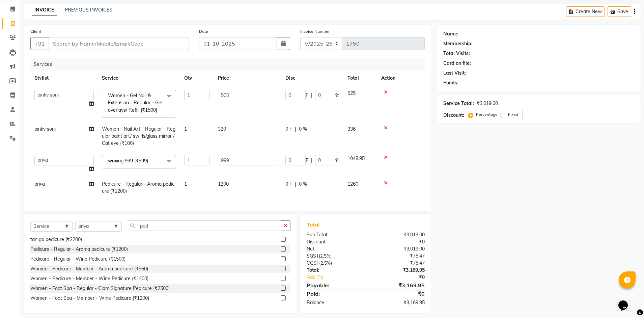  What do you see at coordinates (139, 136) in the screenshot?
I see `span: Women - Nail Art - Regular - Regular paint art/ swirls/glass mirror / Cat eye (₹100)` at bounding box center [139, 136].